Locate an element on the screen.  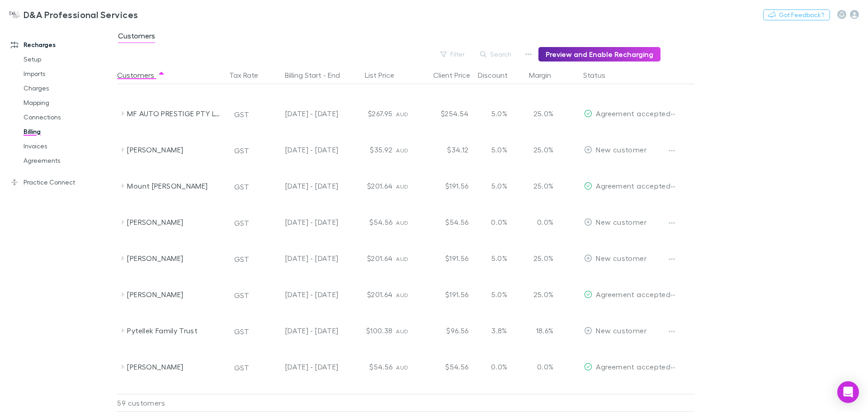
div: 3.8% is located at coordinates (499, 330).